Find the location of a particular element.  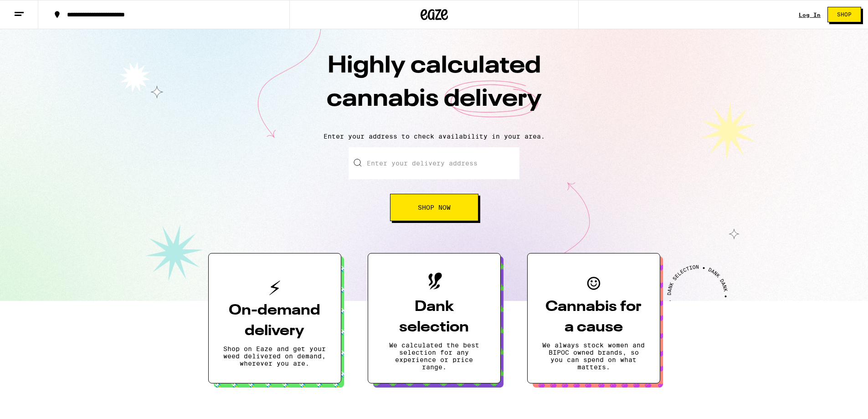

button: Cannabis for a causeWe always stock women and BIPOC owned brands, so you can spend on what matters. is located at coordinates (594, 319).